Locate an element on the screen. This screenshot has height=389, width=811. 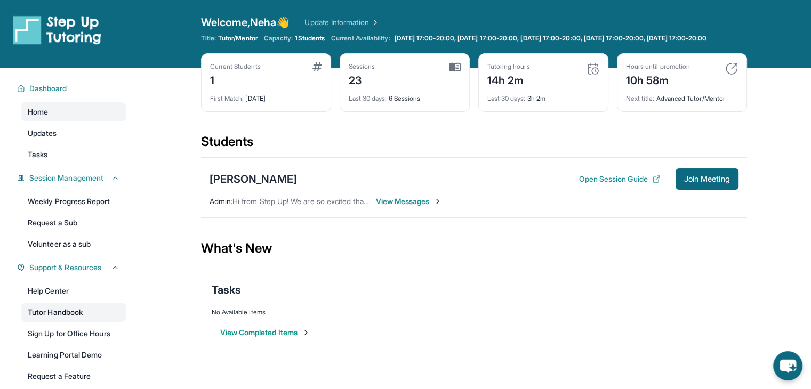
span: Home is located at coordinates (38, 112).